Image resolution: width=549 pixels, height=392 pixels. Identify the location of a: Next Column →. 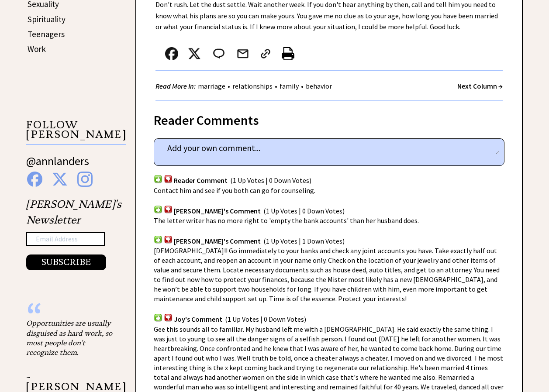
(480, 86).